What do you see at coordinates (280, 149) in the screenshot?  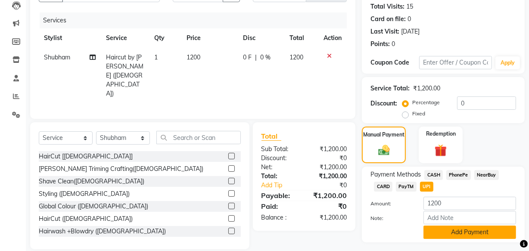 I see `div: Sub Total:` at bounding box center [280, 149].